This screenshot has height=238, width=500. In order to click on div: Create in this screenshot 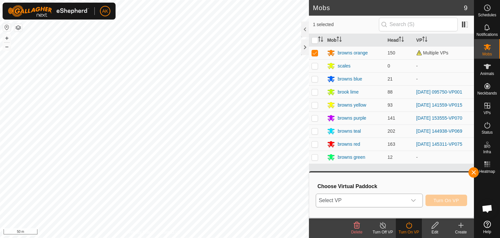, I will do `click(461, 232)`.